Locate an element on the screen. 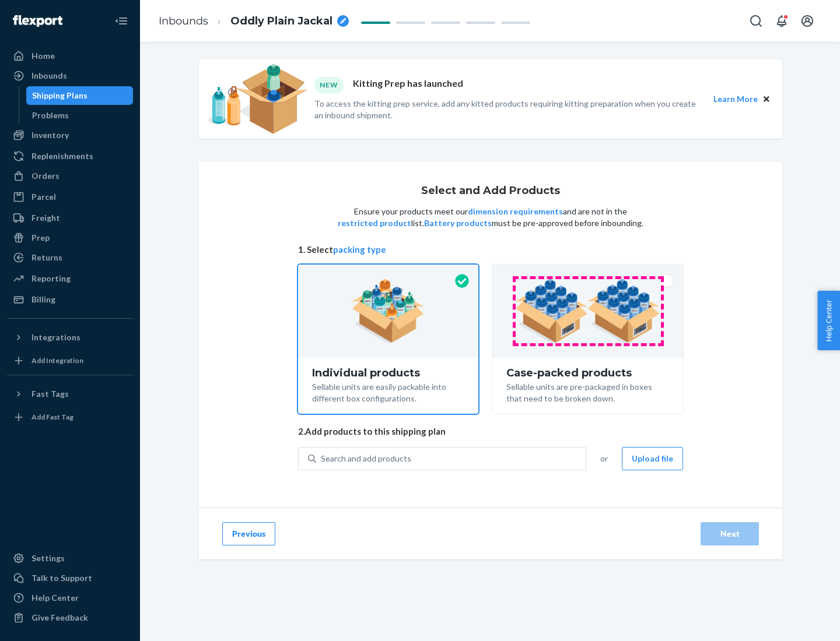  a: Billing is located at coordinates (70, 300).